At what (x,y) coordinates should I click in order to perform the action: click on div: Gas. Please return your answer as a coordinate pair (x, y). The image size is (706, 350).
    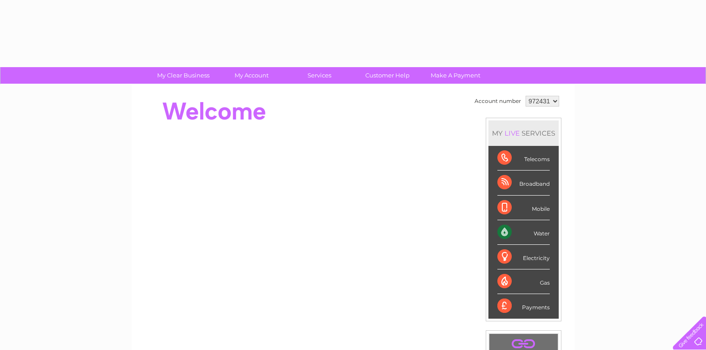
    Looking at the image, I should click on (523, 282).